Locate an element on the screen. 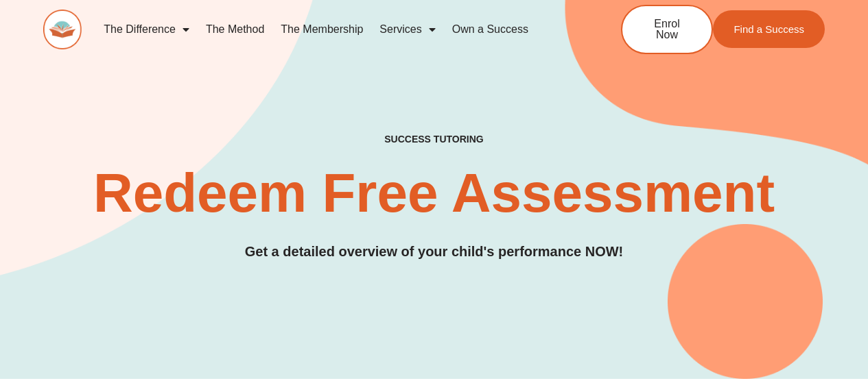  a: Find a Success is located at coordinates (768, 29).